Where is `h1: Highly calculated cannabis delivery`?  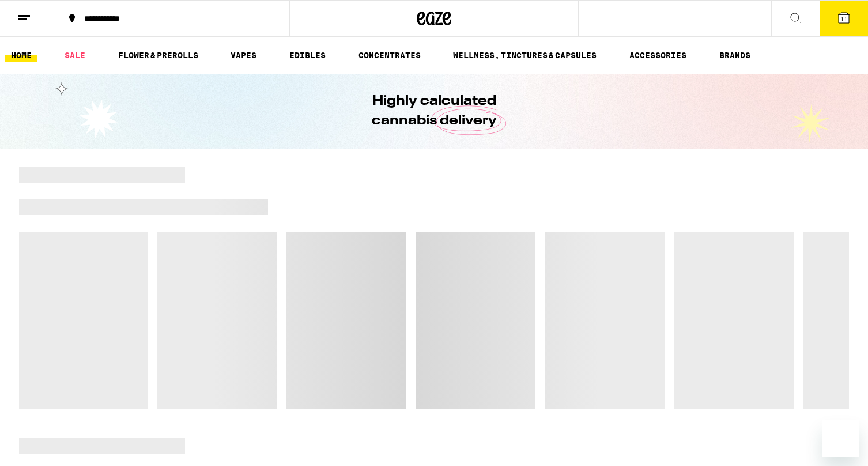
h1: Highly calculated cannabis delivery is located at coordinates (434, 111).